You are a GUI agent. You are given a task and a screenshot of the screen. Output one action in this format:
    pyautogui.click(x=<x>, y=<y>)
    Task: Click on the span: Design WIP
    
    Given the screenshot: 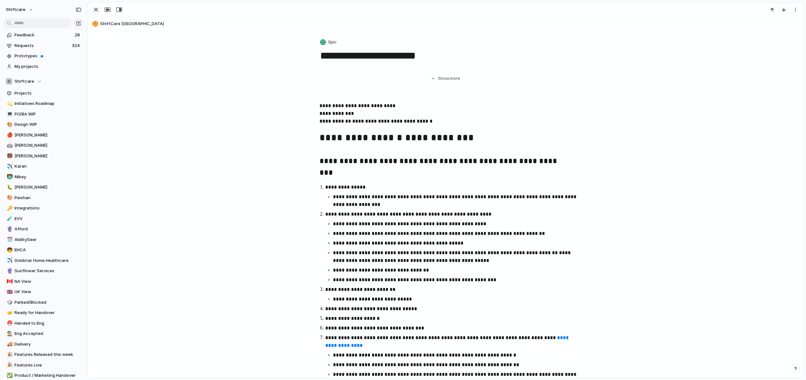 What is the action you would take?
    pyautogui.click(x=48, y=125)
    